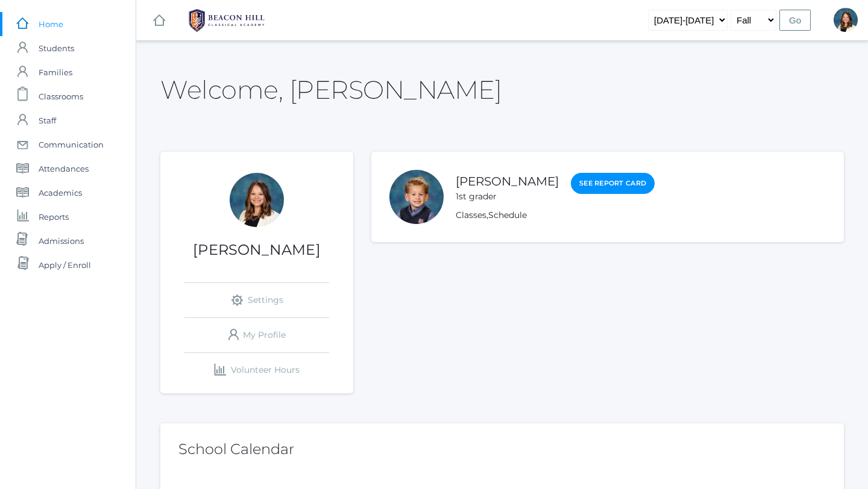  Describe the element at coordinates (71, 145) in the screenshot. I see `span: Communication` at that location.